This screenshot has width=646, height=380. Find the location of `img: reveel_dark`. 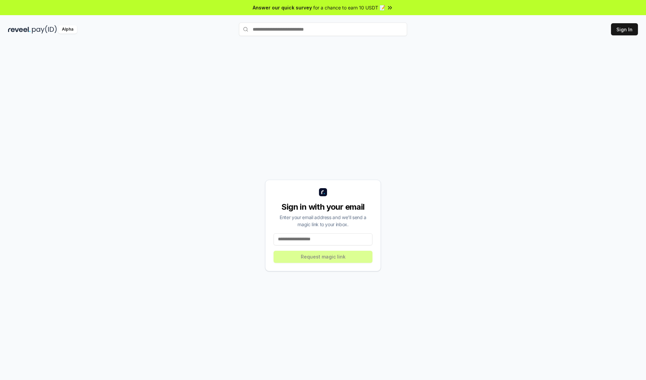

img: reveel_dark is located at coordinates (19, 29).